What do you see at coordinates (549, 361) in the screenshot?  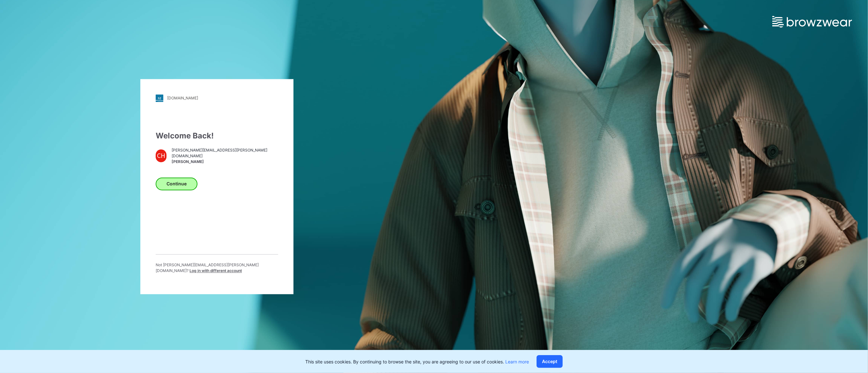 I see `button: Accept` at bounding box center [549, 361].